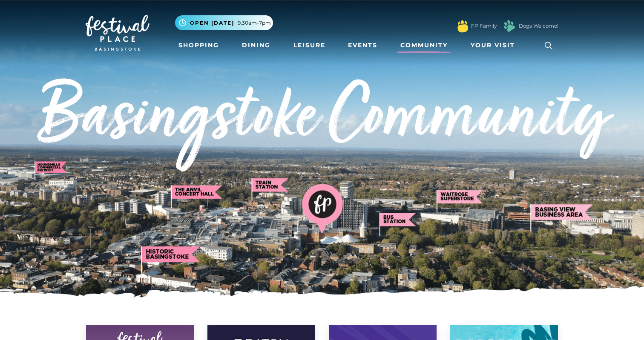  What do you see at coordinates (256, 45) in the screenshot?
I see `a: Dining` at bounding box center [256, 45].